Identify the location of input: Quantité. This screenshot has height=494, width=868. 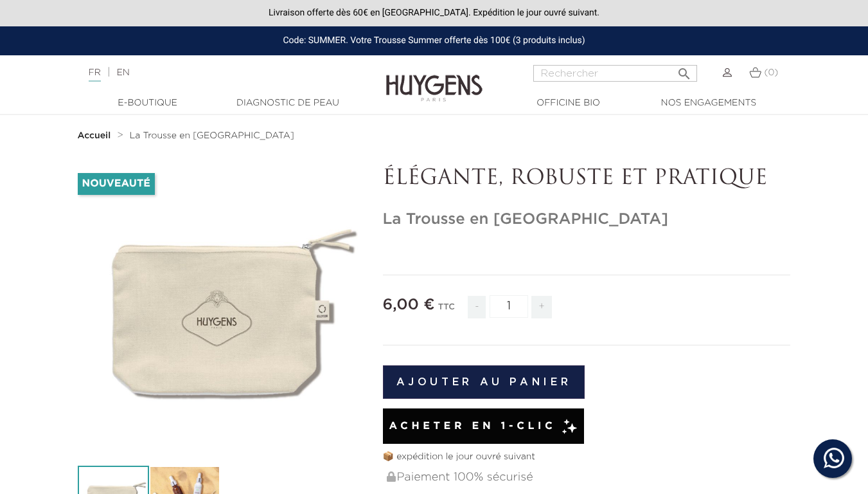
(509, 306).